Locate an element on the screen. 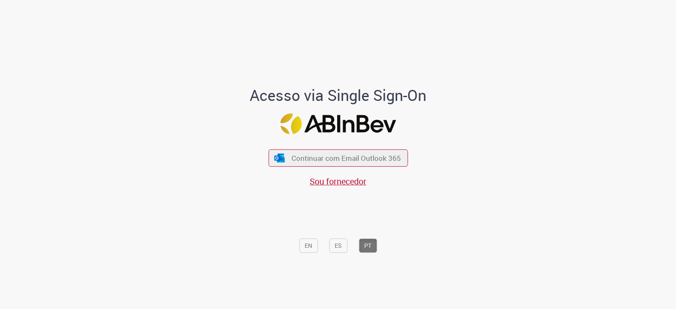 This screenshot has height=309, width=676. button: ícone Azure/Microsoft 360 Continuar com Email Outlook 365 is located at coordinates (338, 158).